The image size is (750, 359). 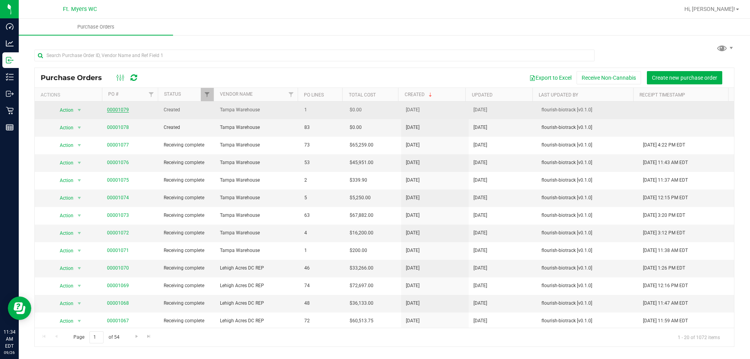 What do you see at coordinates (322, 180) in the screenshot?
I see `span: 2` at bounding box center [322, 180].